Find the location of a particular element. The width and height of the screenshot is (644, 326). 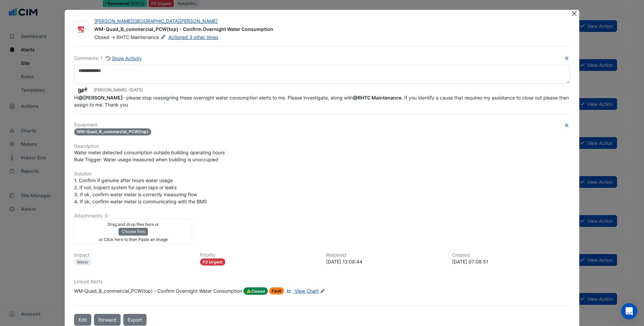

img: Assetlink is located at coordinates (81, 29).